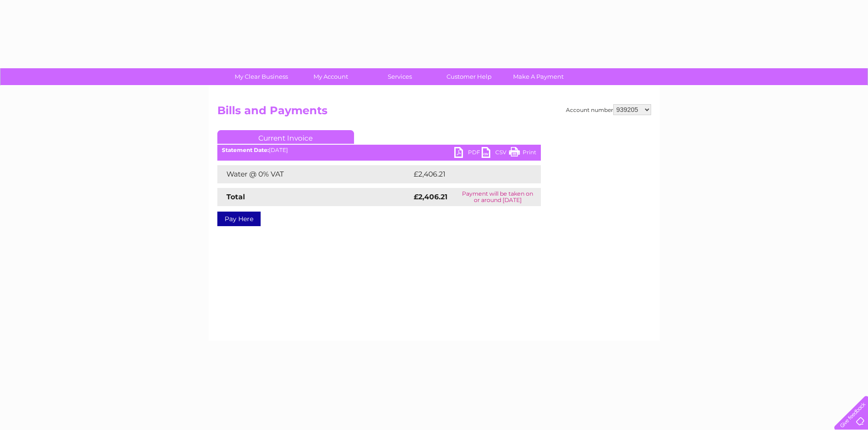  I want to click on b: Statement Date:, so click(245, 150).